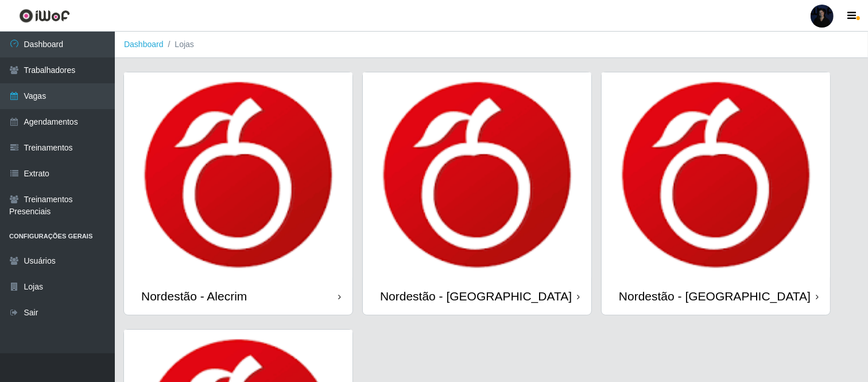  What do you see at coordinates (238, 193) in the screenshot?
I see `a: Nordestão - Alecrim` at bounding box center [238, 193].